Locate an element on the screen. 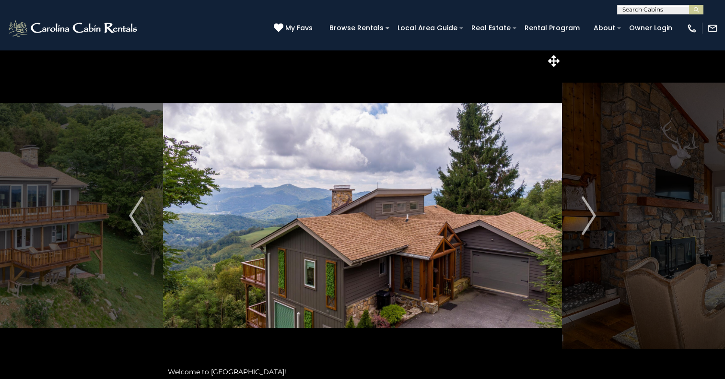 The image size is (725, 379). a: Rental Program is located at coordinates (552, 28).